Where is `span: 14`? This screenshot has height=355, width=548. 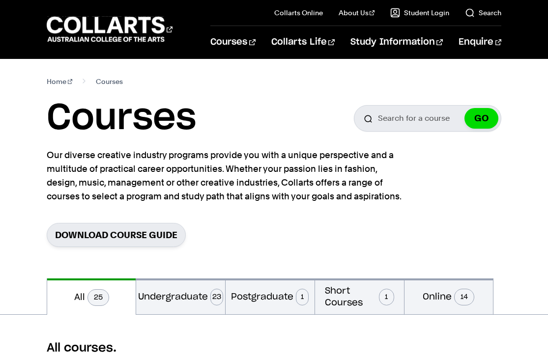 span: 14 is located at coordinates (464, 297).